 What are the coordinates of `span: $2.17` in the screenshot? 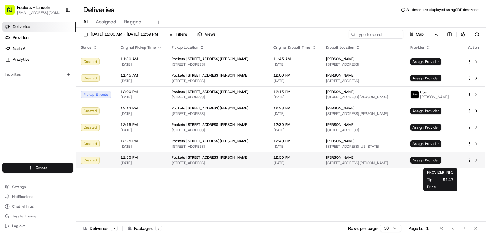 It's located at (447, 179).